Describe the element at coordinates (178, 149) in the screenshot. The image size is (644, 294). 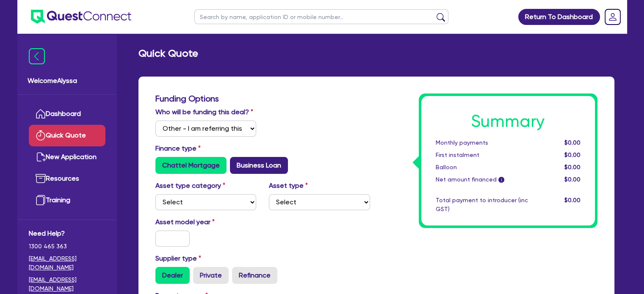
I see `label: Finance type` at that location.